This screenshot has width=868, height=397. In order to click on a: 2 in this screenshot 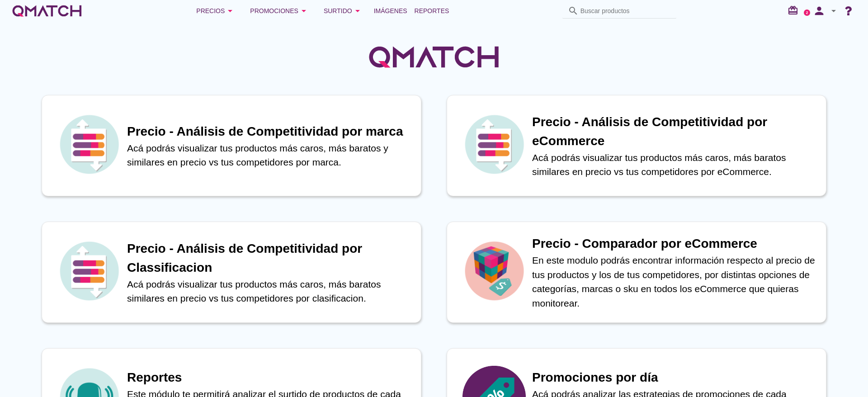, I will do `click(807, 12)`.